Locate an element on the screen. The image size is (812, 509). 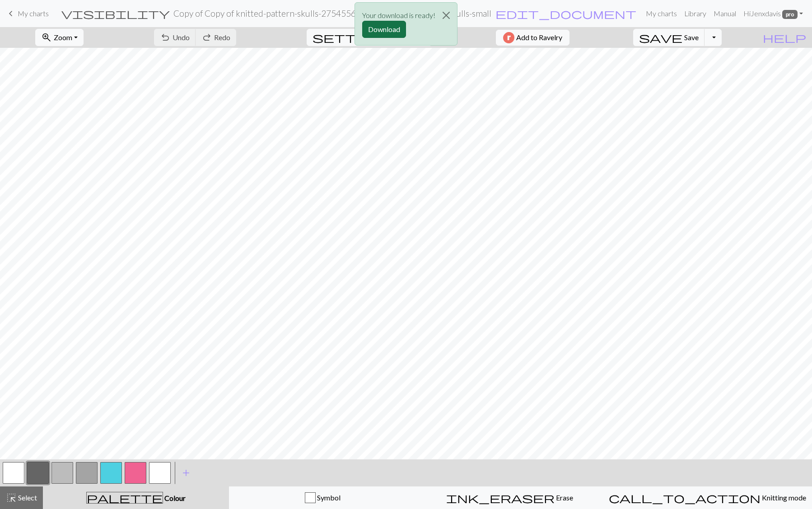
p: Your download is ready! is located at coordinates (398, 15).